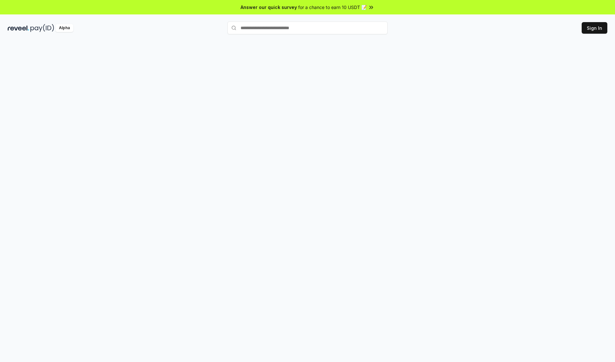  I want to click on button: Sign In, so click(594, 28).